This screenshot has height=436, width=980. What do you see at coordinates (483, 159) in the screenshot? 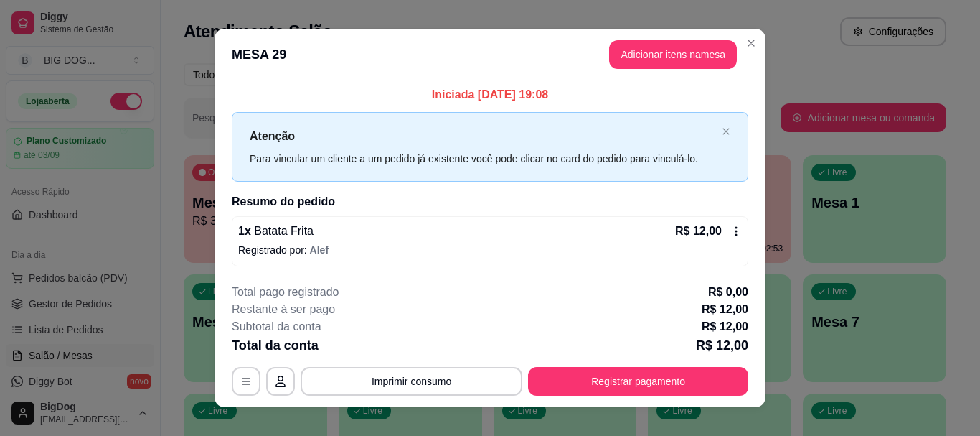
I see `div: Para vincular um cliente a um pedido já existente você pode clicar no card do pedido para vinculá...` at bounding box center [483, 159].